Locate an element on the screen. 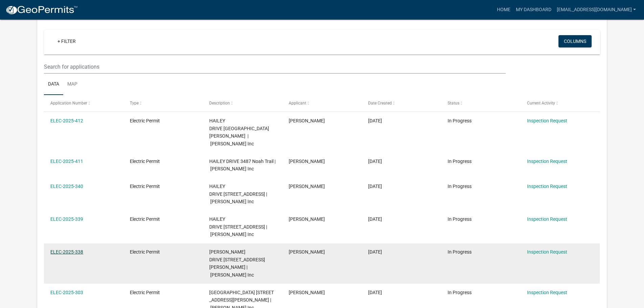 This screenshot has width=644, height=308. a: ELEC-2025-412 is located at coordinates (67, 121).